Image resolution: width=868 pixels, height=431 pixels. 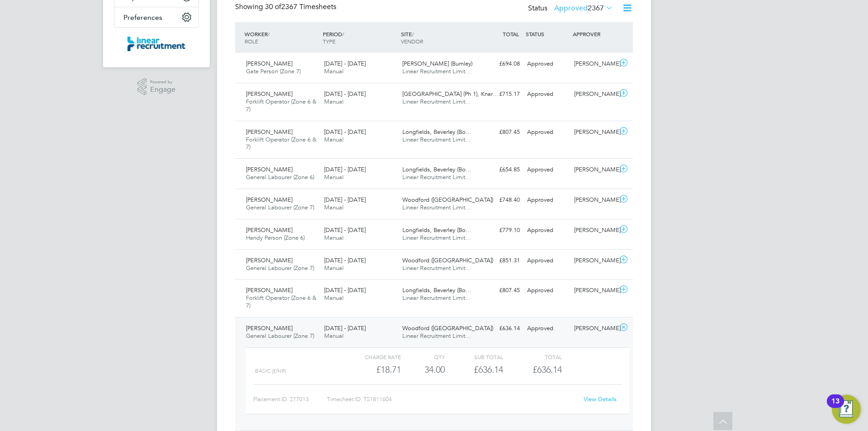 What do you see at coordinates (273, 7) in the screenshot?
I see `span: 30 of` at bounding box center [273, 7].